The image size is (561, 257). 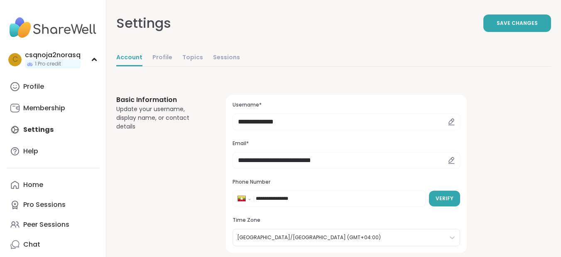 What do you see at coordinates (161, 100) in the screenshot?
I see `h3: Basic Information` at bounding box center [161, 100].